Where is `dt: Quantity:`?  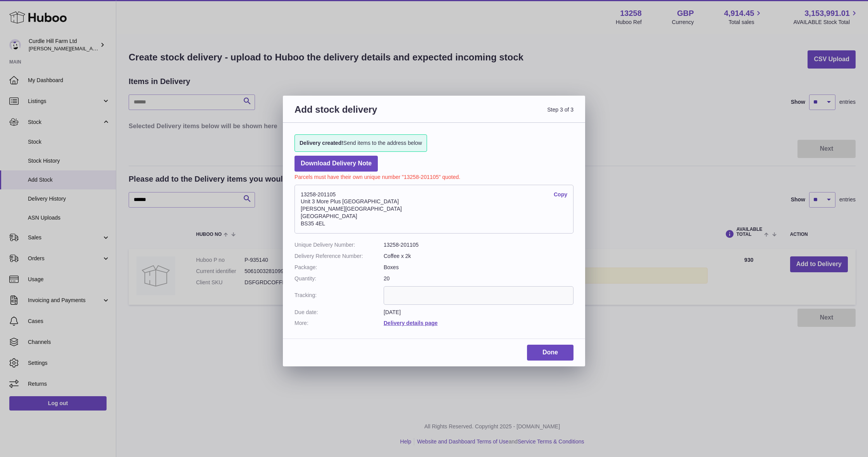
dt: Quantity: is located at coordinates (339, 278).